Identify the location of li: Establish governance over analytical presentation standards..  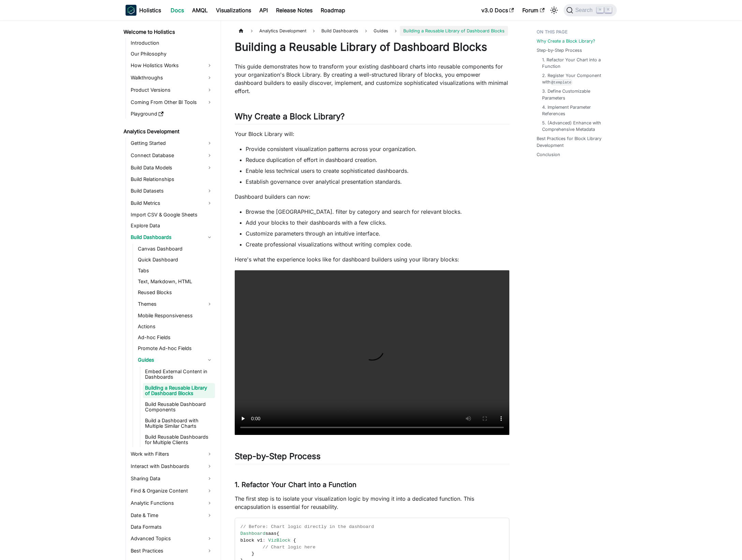
(378, 182).